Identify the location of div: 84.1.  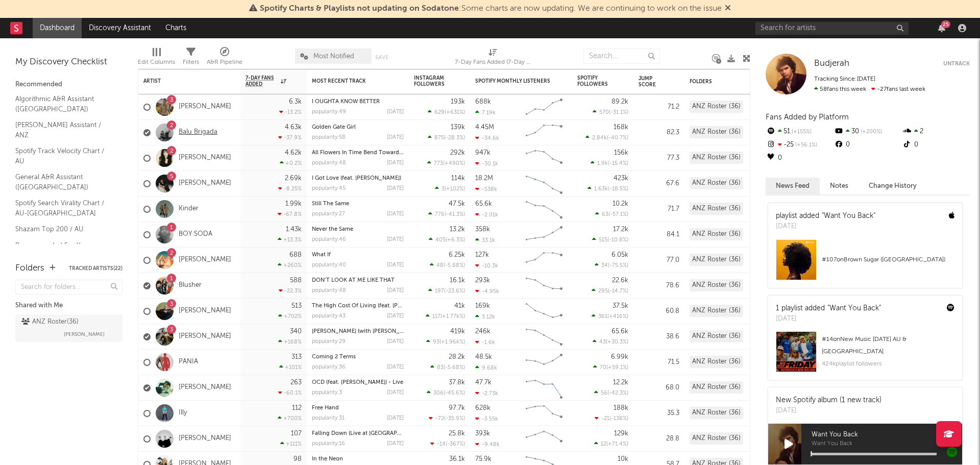
(659, 235).